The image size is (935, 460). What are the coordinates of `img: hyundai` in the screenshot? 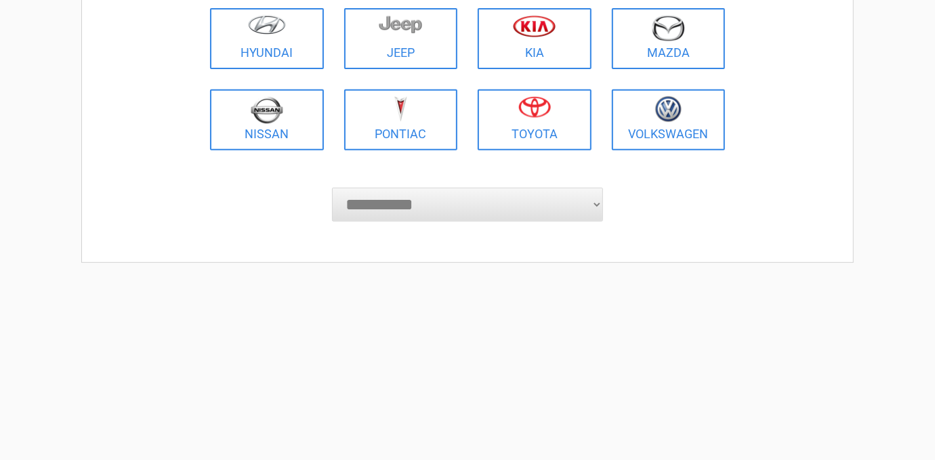 It's located at (267, 24).